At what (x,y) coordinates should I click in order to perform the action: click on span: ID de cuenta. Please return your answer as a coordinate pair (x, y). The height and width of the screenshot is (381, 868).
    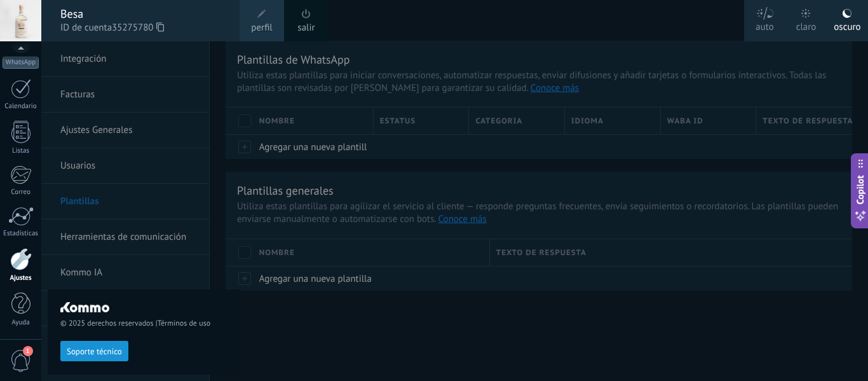
    Looking at the image, I should click on (144, 28).